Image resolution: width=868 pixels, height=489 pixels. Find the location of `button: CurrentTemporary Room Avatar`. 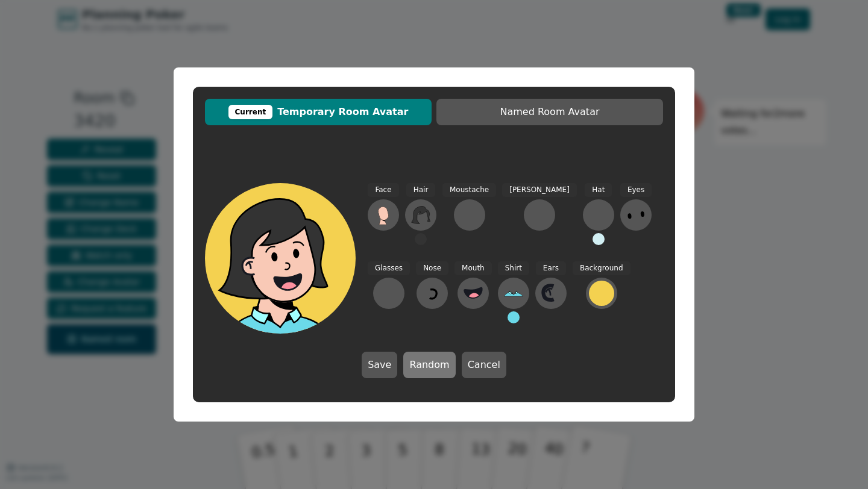

button: CurrentTemporary Room Avatar is located at coordinates (318, 112).